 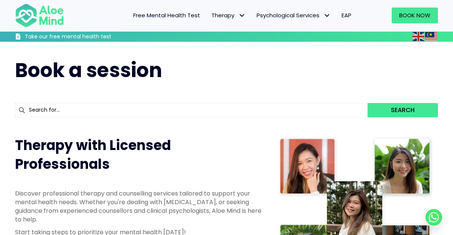 I want to click on input: Search for..., so click(x=191, y=110).